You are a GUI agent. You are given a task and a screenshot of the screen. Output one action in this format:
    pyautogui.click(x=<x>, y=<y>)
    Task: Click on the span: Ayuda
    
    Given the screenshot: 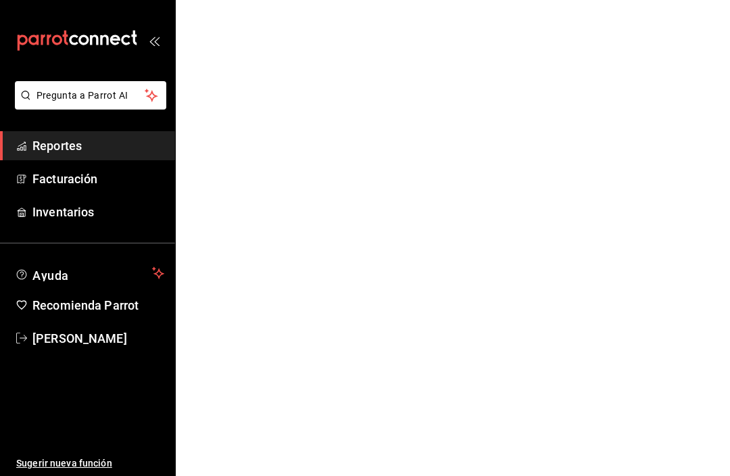 What is the action you would take?
    pyautogui.click(x=89, y=273)
    